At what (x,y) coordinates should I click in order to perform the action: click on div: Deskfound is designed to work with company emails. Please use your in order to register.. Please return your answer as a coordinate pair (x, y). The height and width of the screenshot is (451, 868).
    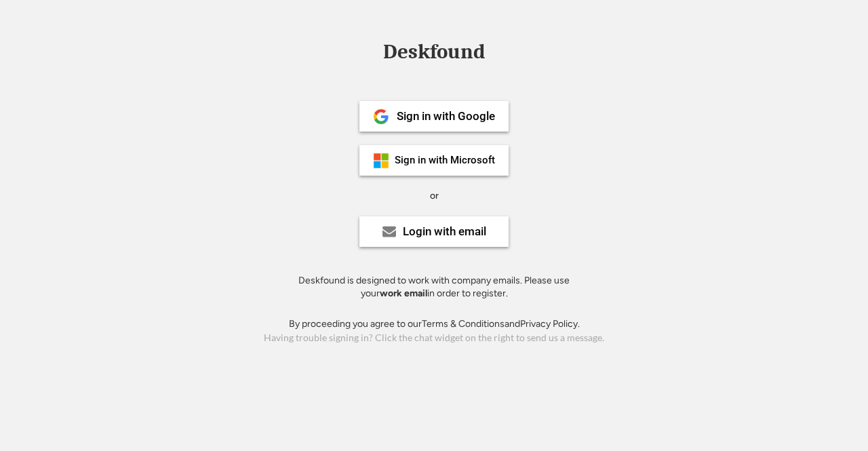
    Looking at the image, I should click on (434, 286).